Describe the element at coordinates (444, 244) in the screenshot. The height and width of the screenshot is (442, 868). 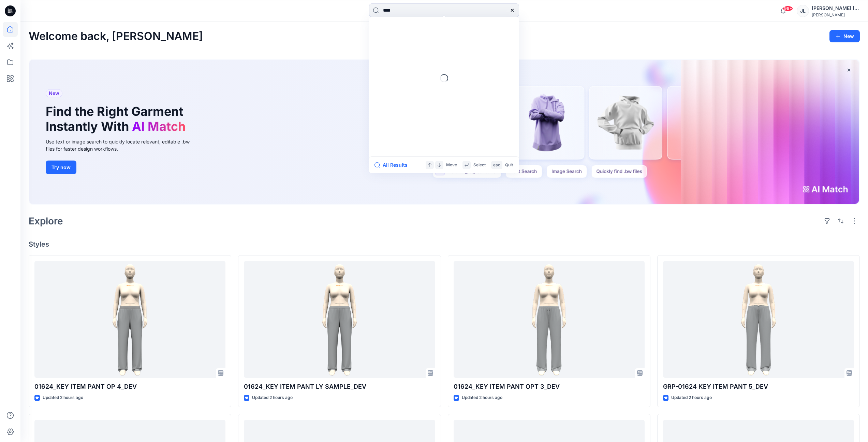
I see `h4: Styles` at that location.